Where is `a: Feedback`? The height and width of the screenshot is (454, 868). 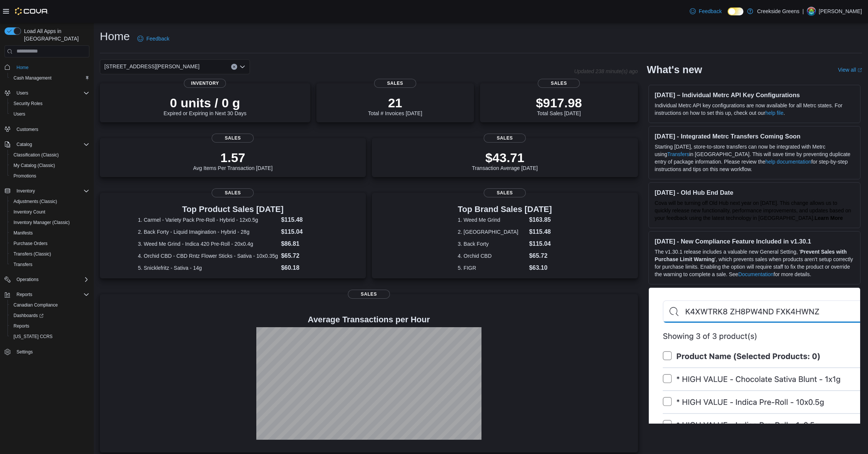
a: Feedback is located at coordinates (706, 12).